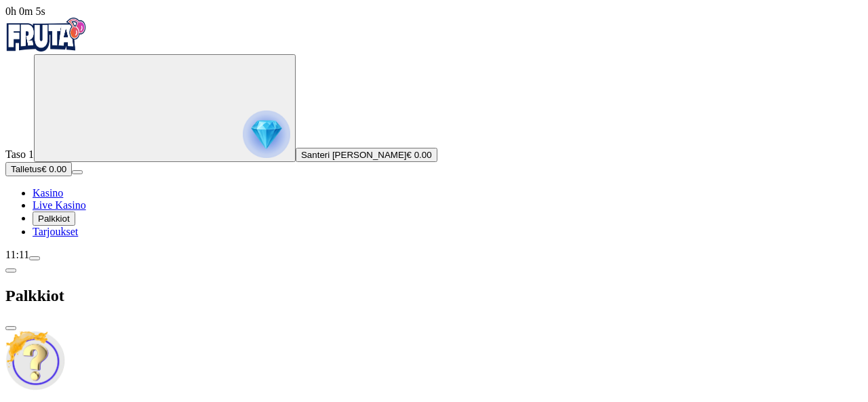 The height and width of the screenshot is (402, 868). What do you see at coordinates (434, 296) in the screenshot?
I see `h2: Palkkiot` at bounding box center [434, 296].